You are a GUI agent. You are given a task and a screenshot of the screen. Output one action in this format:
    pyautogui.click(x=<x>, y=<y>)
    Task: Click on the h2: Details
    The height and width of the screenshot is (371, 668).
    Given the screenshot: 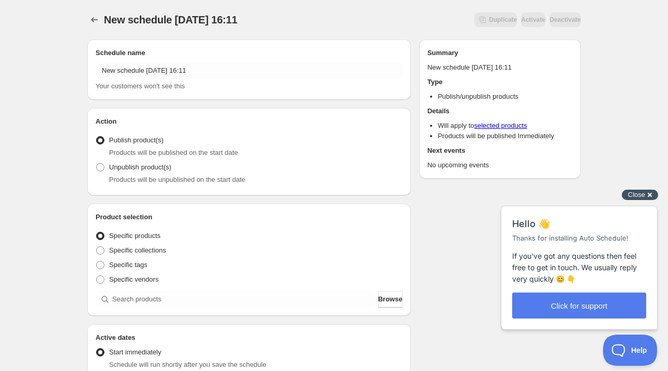 What is the action you would take?
    pyautogui.click(x=500, y=111)
    